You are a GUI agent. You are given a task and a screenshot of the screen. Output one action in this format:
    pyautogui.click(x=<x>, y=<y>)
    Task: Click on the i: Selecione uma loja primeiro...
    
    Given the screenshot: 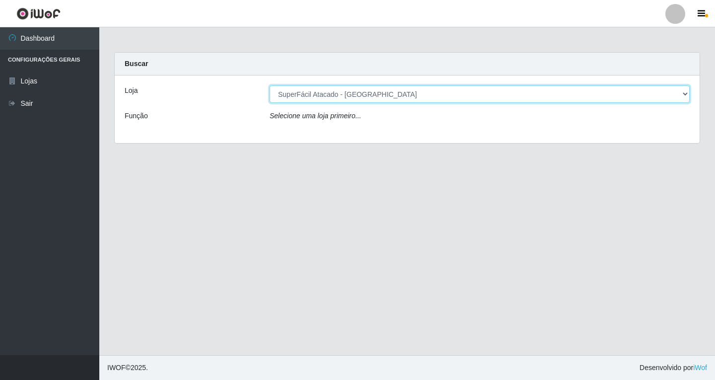 What is the action you would take?
    pyautogui.click(x=315, y=116)
    